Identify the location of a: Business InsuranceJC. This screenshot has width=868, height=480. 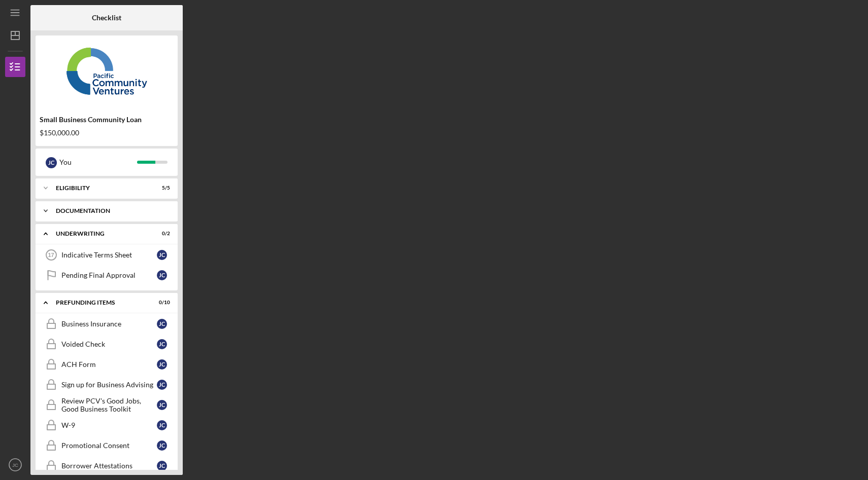
(107, 324).